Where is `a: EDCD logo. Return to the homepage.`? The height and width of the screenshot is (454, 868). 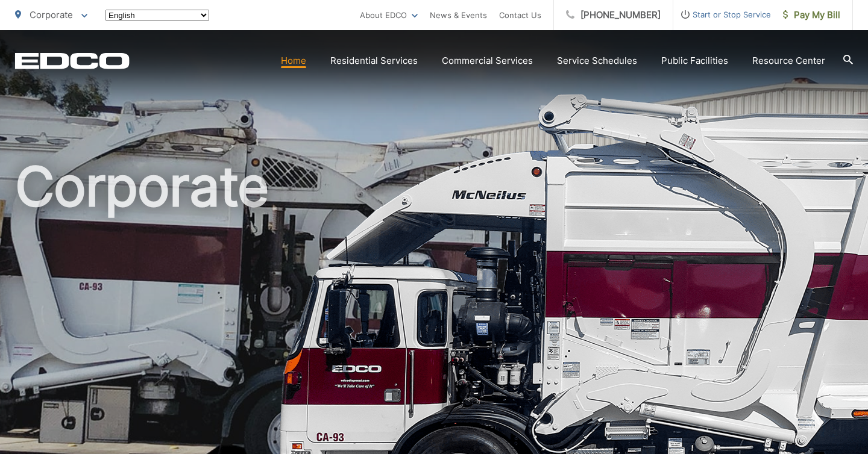 a: EDCD logo. Return to the homepage. is located at coordinates (72, 61).